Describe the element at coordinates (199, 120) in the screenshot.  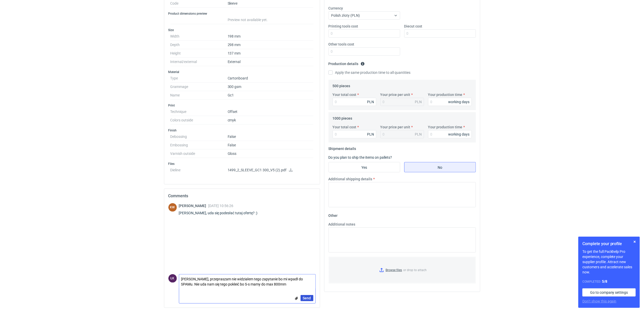
I see `dt: Colors outside` at that location.